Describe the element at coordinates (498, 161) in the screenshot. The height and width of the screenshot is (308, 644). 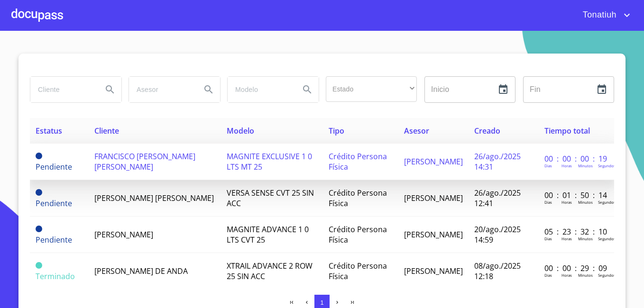
I see `span: 26/ago./2025 14:31` at that location.